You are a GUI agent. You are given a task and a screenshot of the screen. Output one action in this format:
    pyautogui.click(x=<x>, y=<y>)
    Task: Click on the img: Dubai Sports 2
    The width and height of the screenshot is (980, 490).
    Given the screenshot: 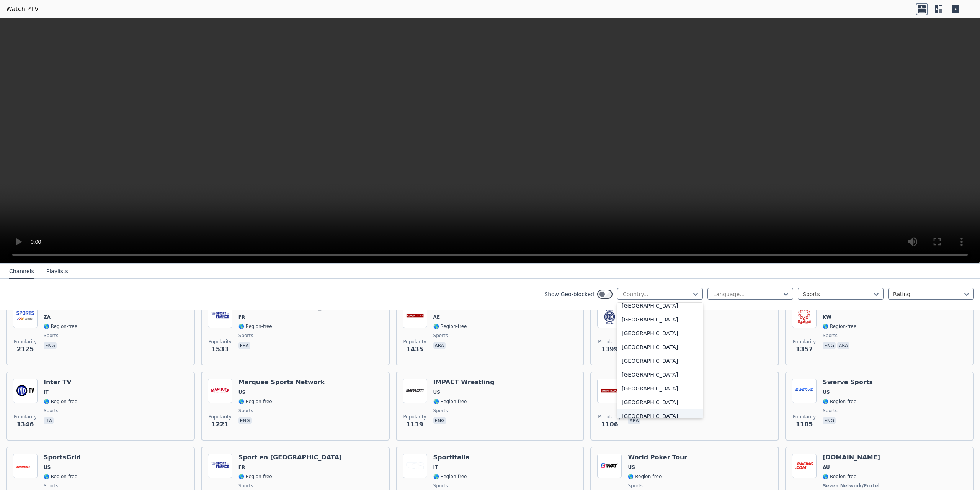 What is the action you would take?
    pyautogui.click(x=609, y=391)
    